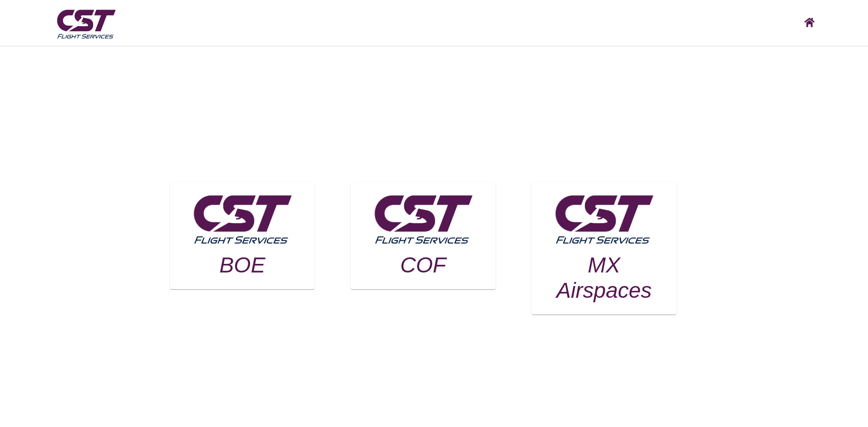 This screenshot has width=868, height=427. What do you see at coordinates (242, 218) in the screenshot?
I see `img: BOE` at bounding box center [242, 218].